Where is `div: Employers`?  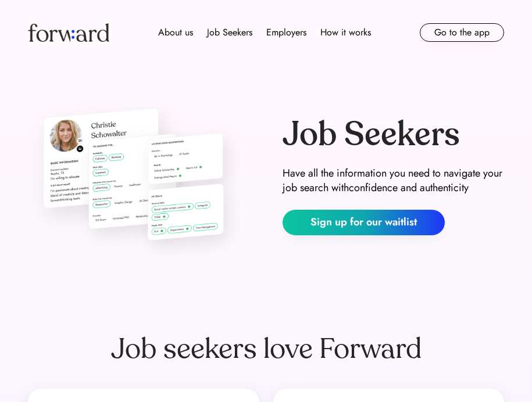 div: Employers is located at coordinates (286, 33).